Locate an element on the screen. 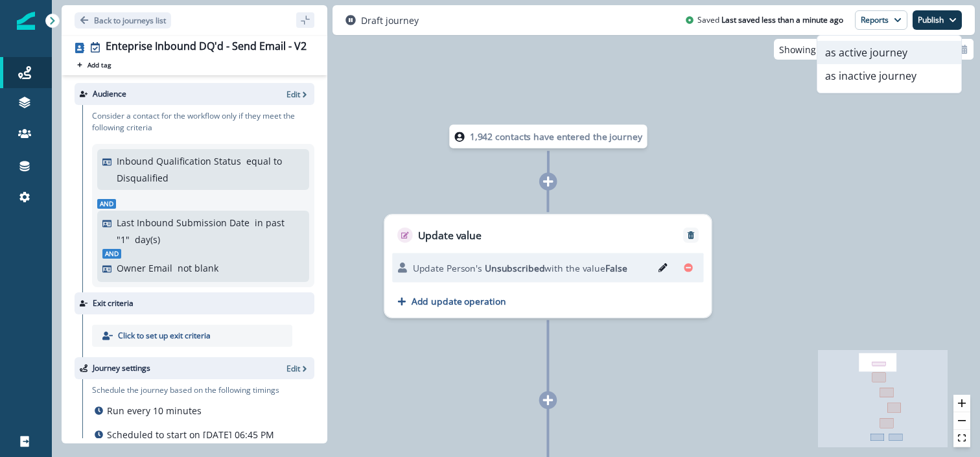 Image resolution: width=980 pixels, height=457 pixels. button: as active journey is located at coordinates (889, 52).